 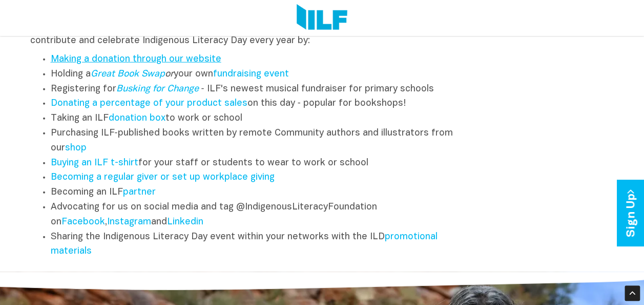 What do you see at coordinates (258, 118) in the screenshot?
I see `li: Taking an ILF to work or school` at bounding box center [258, 118].